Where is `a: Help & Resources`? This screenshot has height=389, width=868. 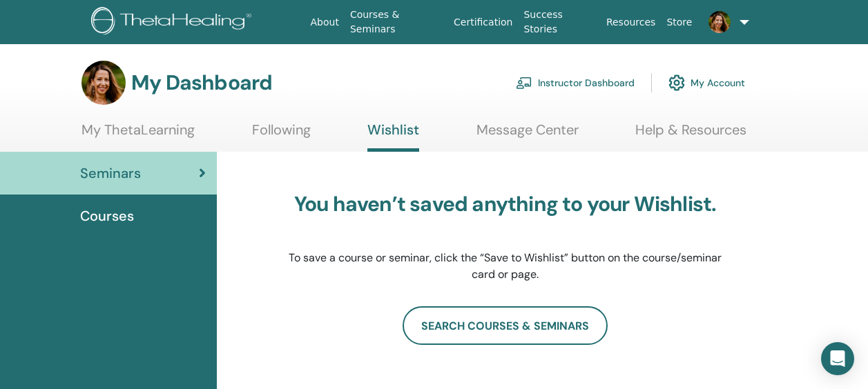 a: Help & Resources is located at coordinates (690, 135).